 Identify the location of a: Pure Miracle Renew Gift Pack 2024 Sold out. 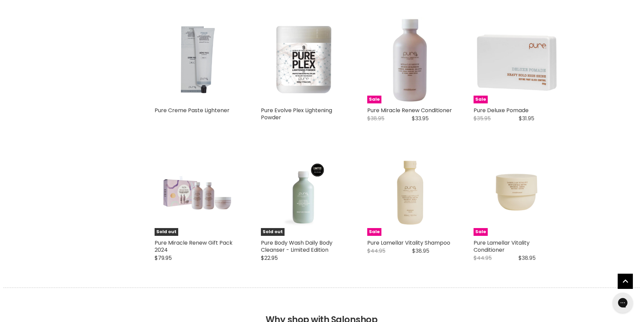
(198, 193).